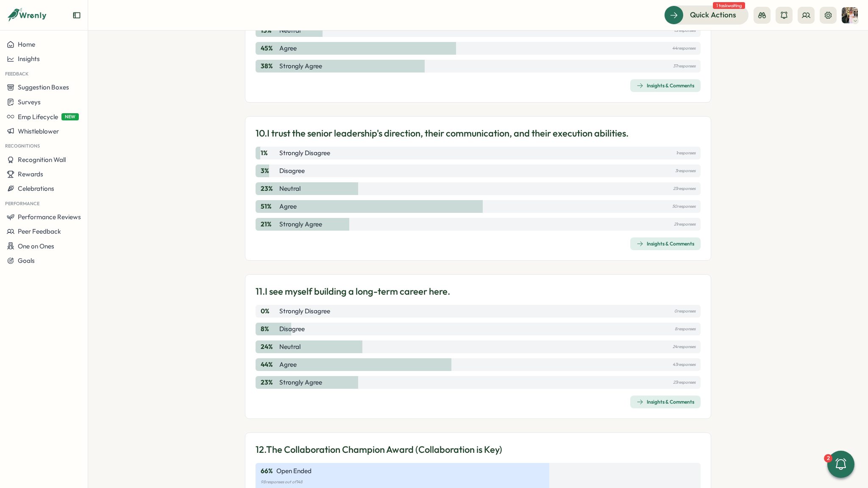  I want to click on span: Goals, so click(26, 260).